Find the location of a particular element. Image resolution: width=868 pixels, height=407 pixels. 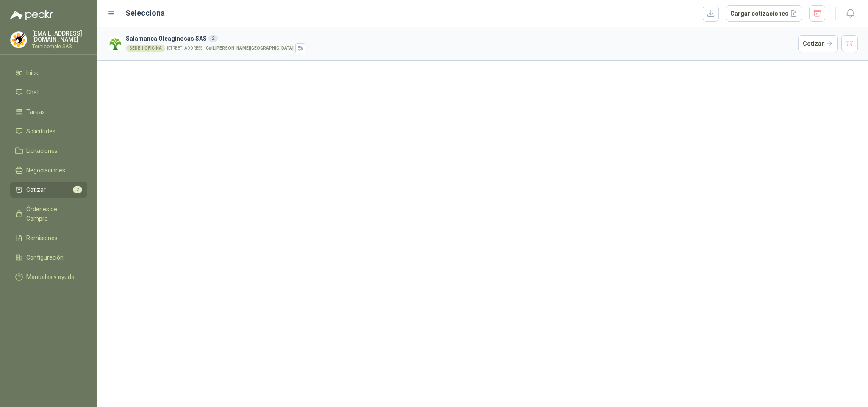

a: Chat is located at coordinates (49, 93).